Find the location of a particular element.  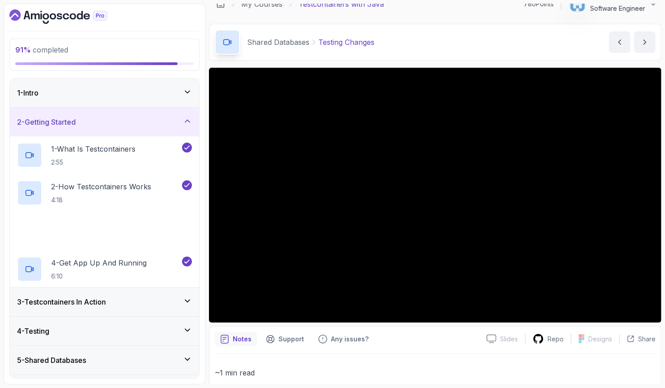

p: Support is located at coordinates (291, 339).